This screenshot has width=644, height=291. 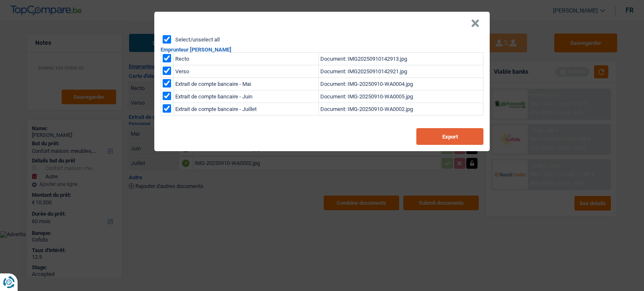 What do you see at coordinates (401, 96) in the screenshot?
I see `td: Document: IMG-20250910-WA0005.jpg` at bounding box center [401, 96].